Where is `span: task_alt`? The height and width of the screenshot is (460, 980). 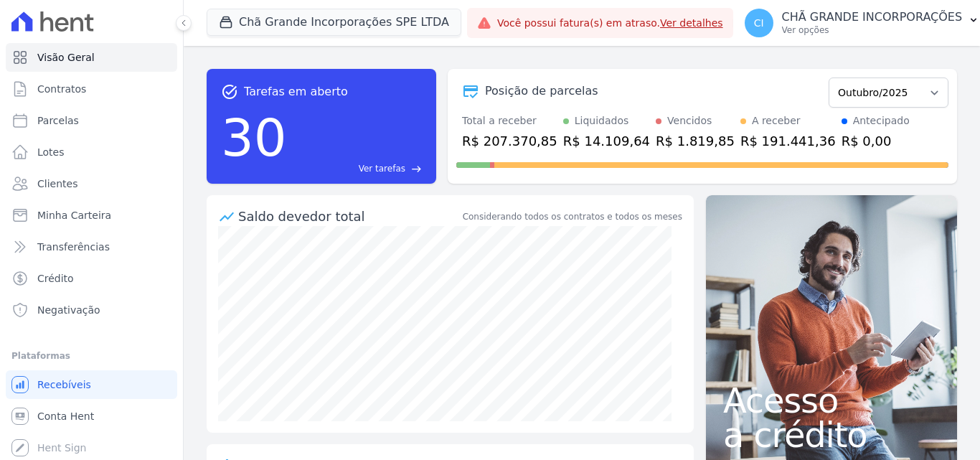
span: task_alt is located at coordinates (229, 92).